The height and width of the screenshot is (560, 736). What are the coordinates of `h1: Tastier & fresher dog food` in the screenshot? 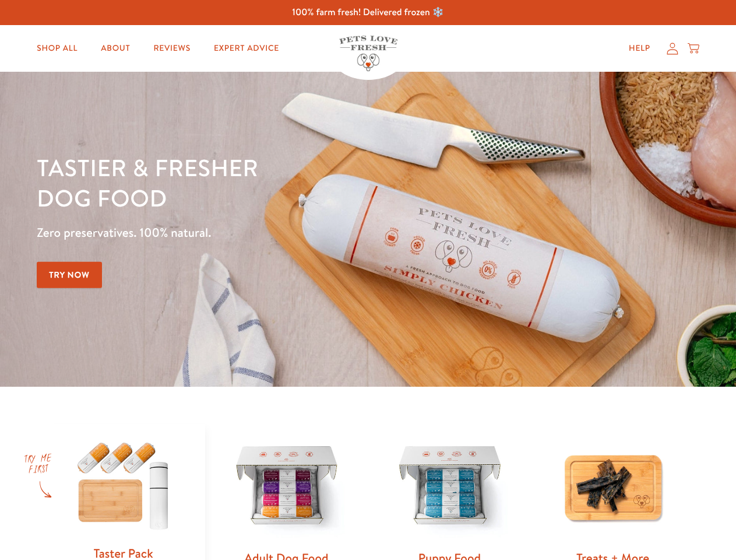 It's located at (257, 183).